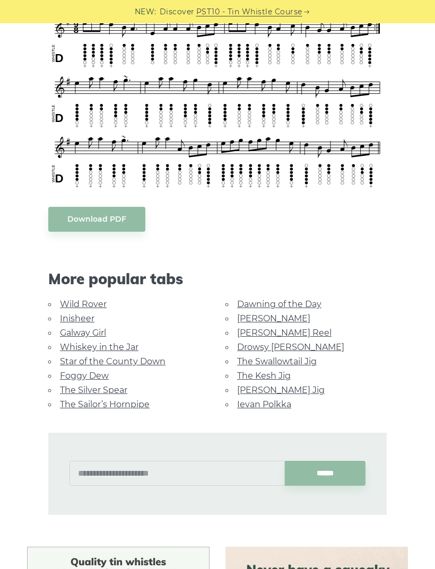 The height and width of the screenshot is (569, 435). I want to click on span: Discover, so click(177, 12).